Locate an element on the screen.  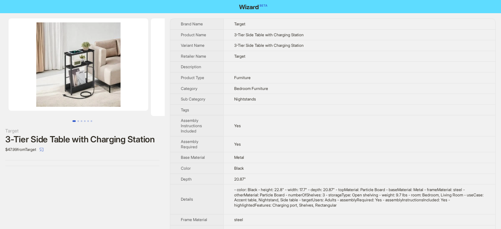
button: Go to slide 5 is located at coordinates (88, 121).